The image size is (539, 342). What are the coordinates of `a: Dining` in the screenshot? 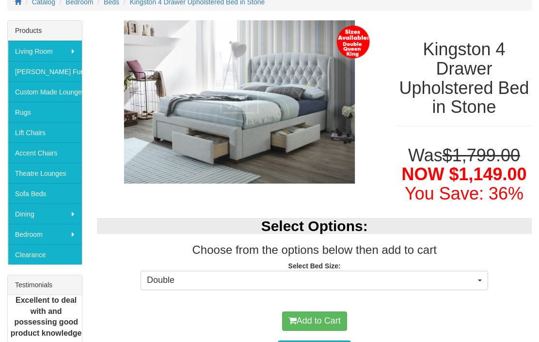 It's located at (45, 214).